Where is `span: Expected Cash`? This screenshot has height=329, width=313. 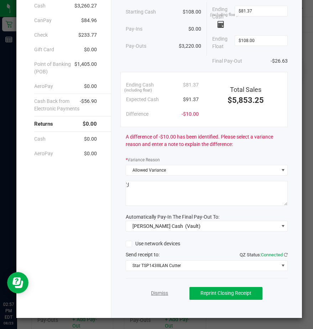
span: Expected Cash is located at coordinates (142, 99).